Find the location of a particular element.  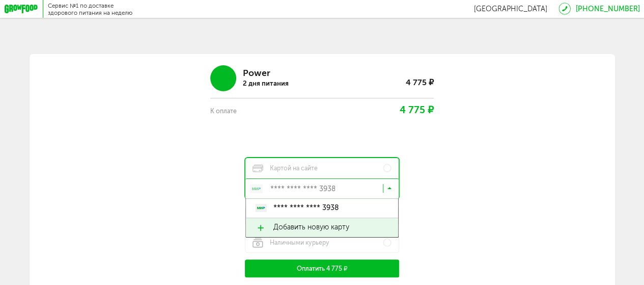

div: 2 дня питания is located at coordinates (266, 83).